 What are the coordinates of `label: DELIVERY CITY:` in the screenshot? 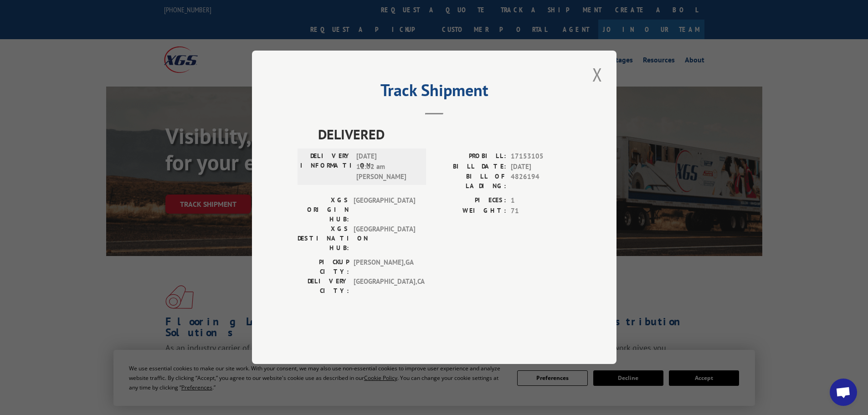 It's located at (323, 286).